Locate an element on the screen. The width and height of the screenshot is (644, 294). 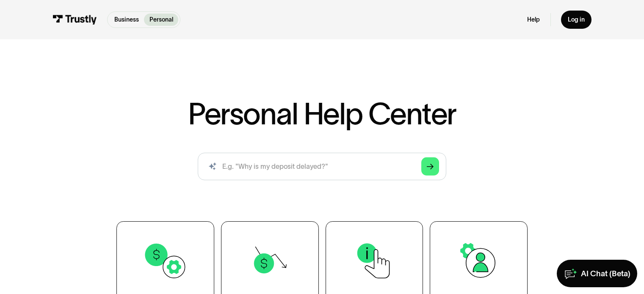
div: Log in is located at coordinates (577, 19).